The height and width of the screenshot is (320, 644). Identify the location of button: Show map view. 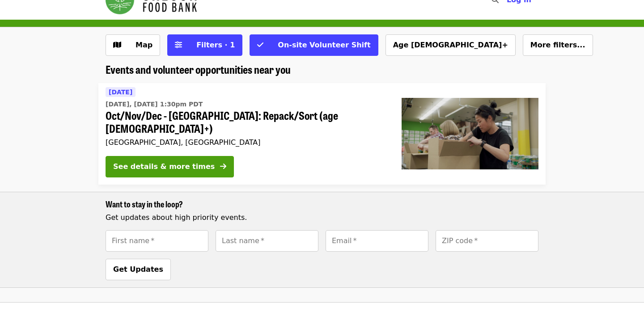
(133, 45).